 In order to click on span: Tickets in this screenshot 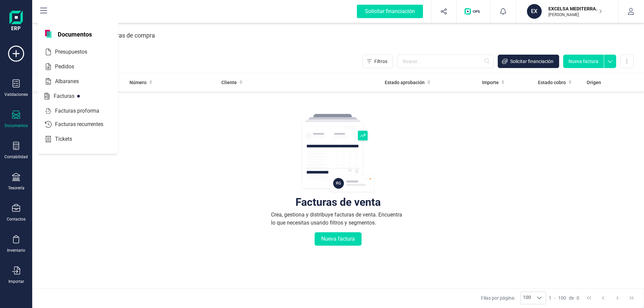, I will do `click(68, 139)`.